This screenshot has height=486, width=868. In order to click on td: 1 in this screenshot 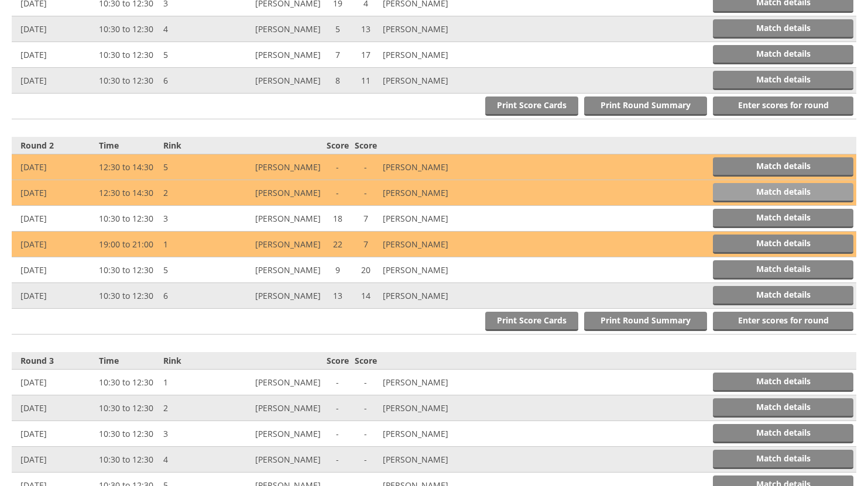, I will do `click(190, 382)`.